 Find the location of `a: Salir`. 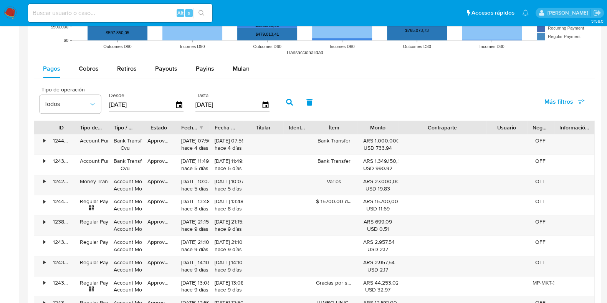

a: Salir is located at coordinates (597, 13).